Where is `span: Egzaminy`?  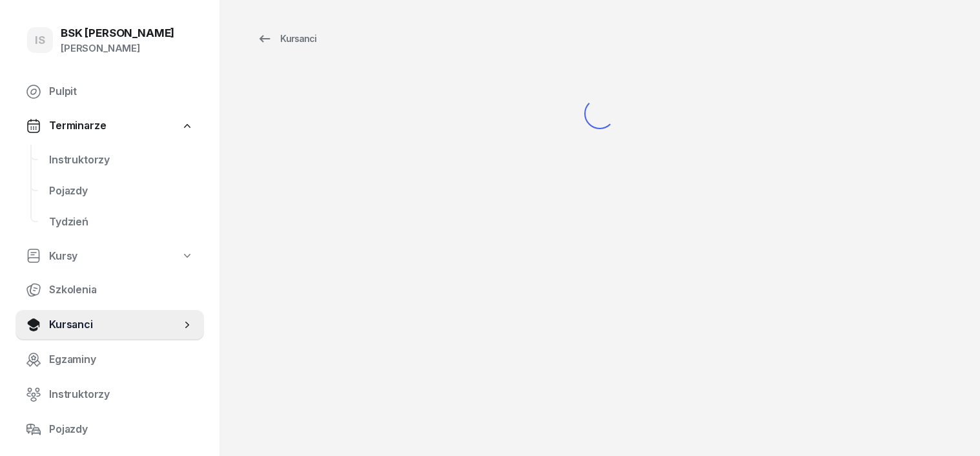 span: Egzaminy is located at coordinates (121, 359).